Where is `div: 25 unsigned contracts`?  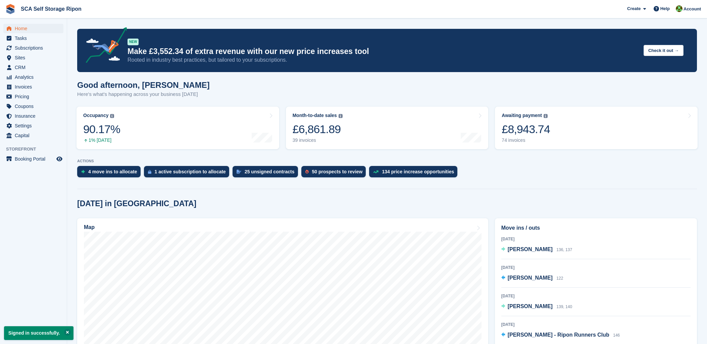 div: 25 unsigned contracts is located at coordinates (270, 172).